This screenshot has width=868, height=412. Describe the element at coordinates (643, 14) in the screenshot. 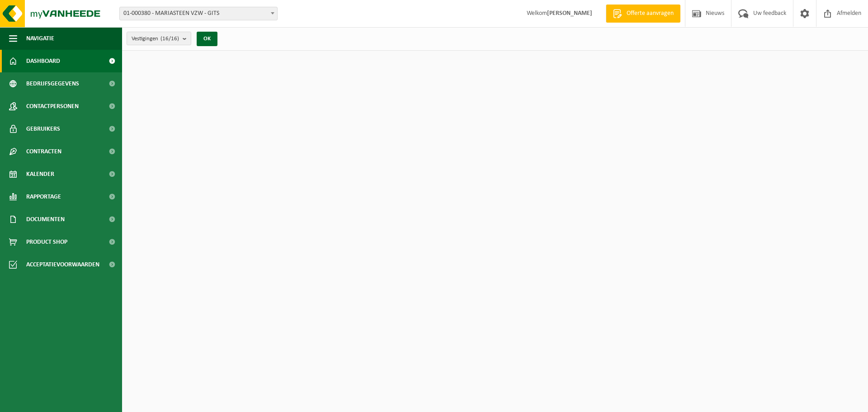

I see `a: Offerte aanvragen` at that location.